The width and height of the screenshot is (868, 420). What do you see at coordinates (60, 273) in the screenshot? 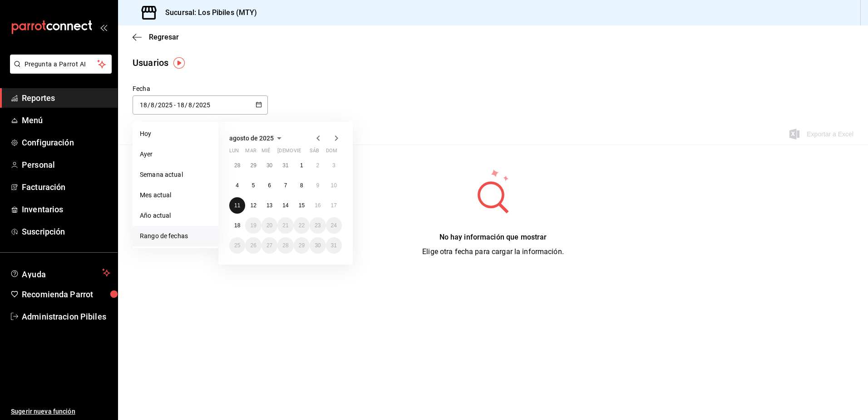
I see `span: Ayuda` at bounding box center [60, 273].